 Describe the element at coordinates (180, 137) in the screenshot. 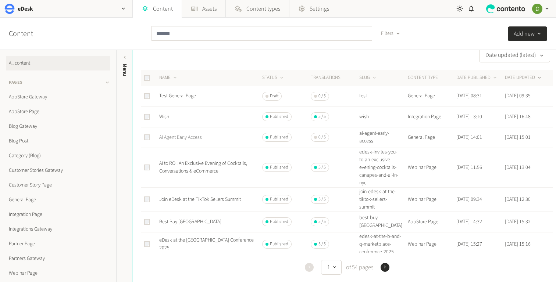

I see `a: AI Agent Early Access` at that location.